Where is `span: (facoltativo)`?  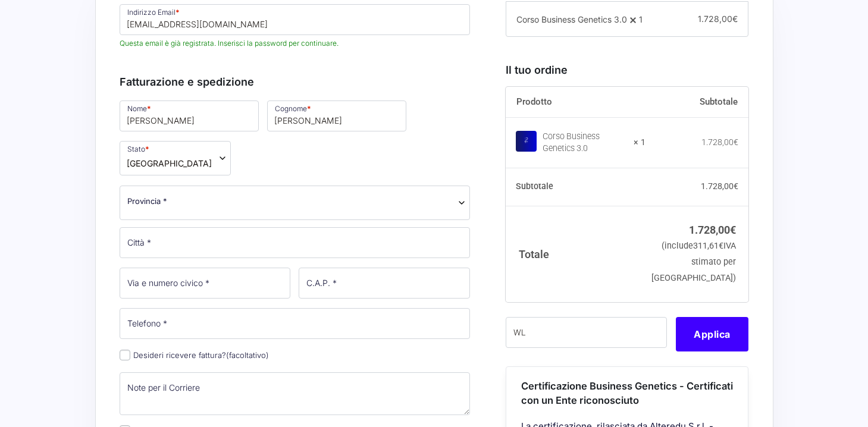
span: (facoltativo) is located at coordinates (247, 355).